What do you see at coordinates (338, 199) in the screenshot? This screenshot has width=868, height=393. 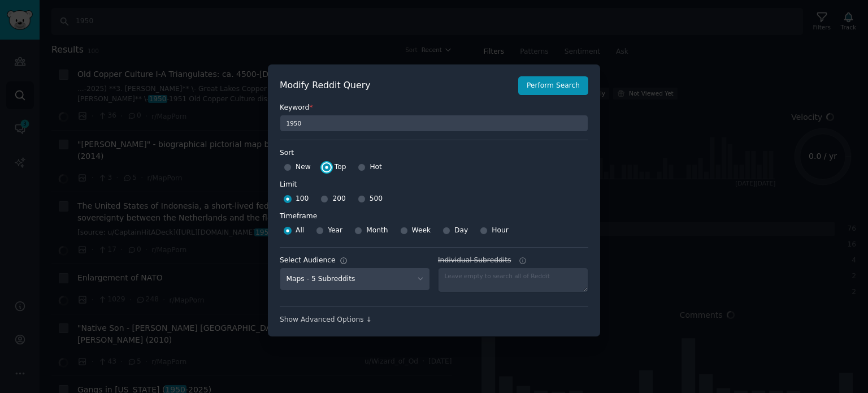 I see `span: 200` at bounding box center [338, 199].